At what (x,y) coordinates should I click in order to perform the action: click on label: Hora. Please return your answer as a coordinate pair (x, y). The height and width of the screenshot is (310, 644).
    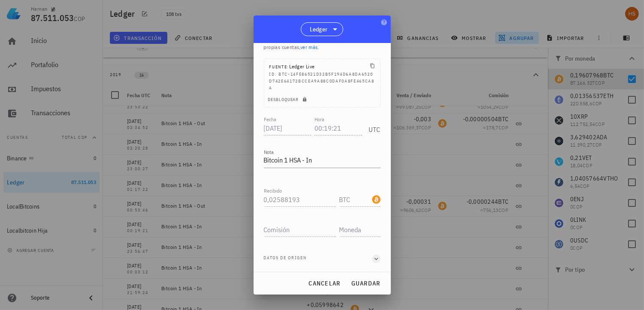
    Looking at the image, I should click on (320, 119).